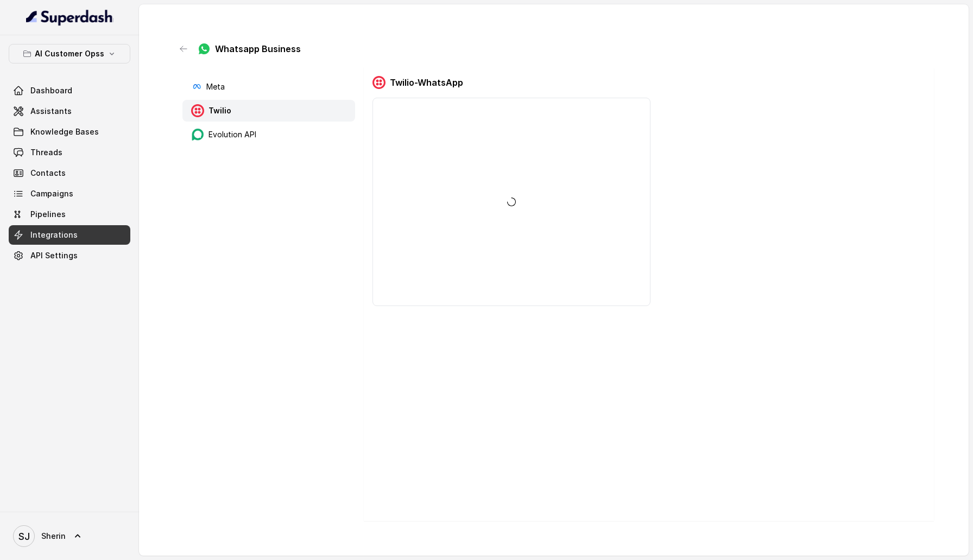  What do you see at coordinates (70, 17) in the screenshot?
I see `img: light.svg` at bounding box center [70, 17].